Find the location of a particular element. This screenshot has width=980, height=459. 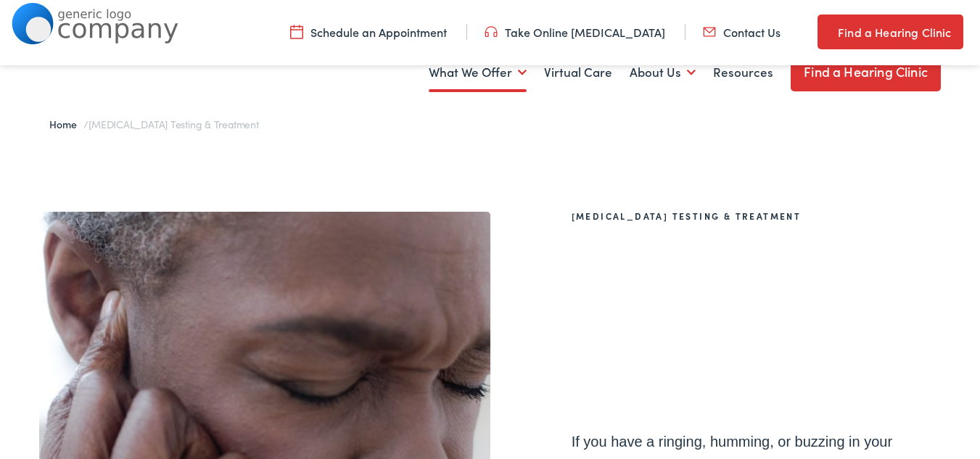

a: About Us is located at coordinates (662, 73).